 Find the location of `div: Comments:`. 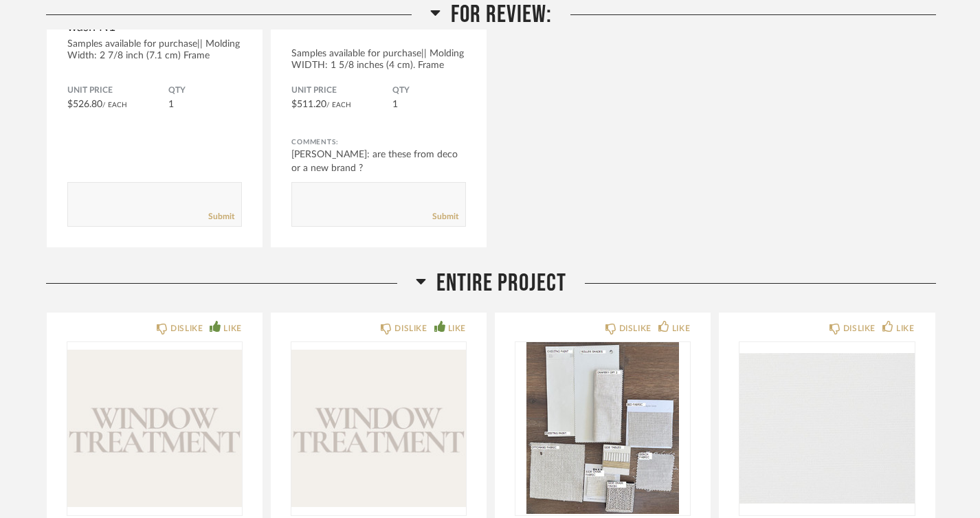

div: Comments: is located at coordinates (378, 142).